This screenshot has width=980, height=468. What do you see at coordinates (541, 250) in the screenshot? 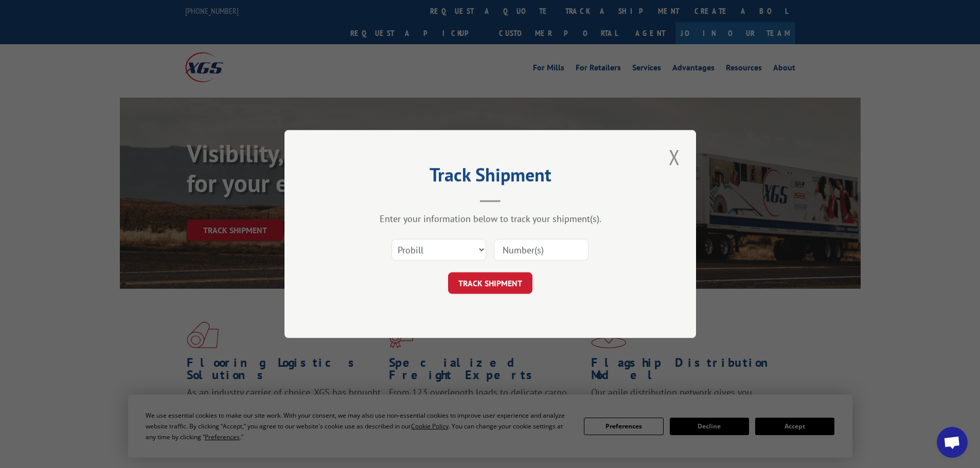
I see `input: Number(s)` at bounding box center [541, 250].